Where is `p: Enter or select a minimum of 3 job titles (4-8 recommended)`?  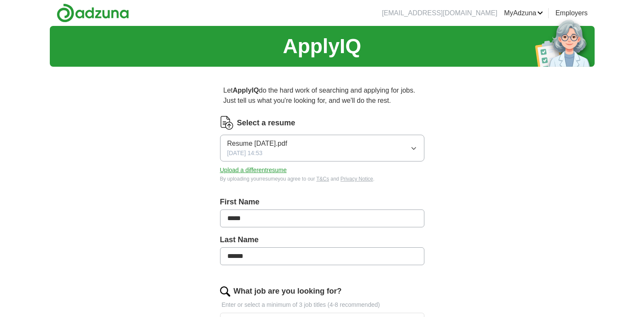 p: Enter or select a minimum of 3 job titles (4-8 recommended) is located at coordinates (322, 305).